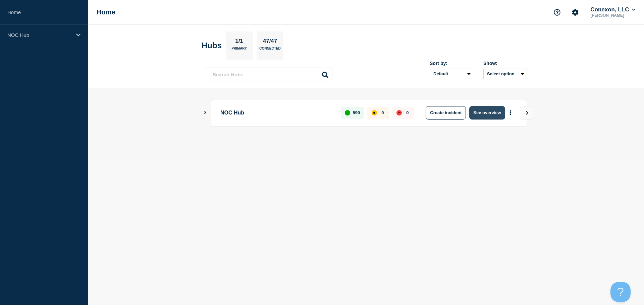 The image size is (644, 305). Describe the element at coordinates (612, 10) in the screenshot. I see `button: Conexon, LLC` at that location.